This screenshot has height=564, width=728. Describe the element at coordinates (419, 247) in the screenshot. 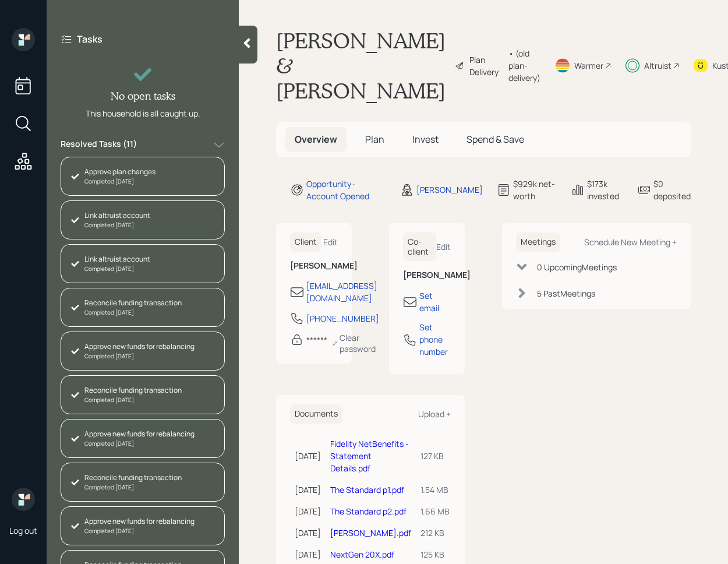

I see `h6: Co-client` at that location.